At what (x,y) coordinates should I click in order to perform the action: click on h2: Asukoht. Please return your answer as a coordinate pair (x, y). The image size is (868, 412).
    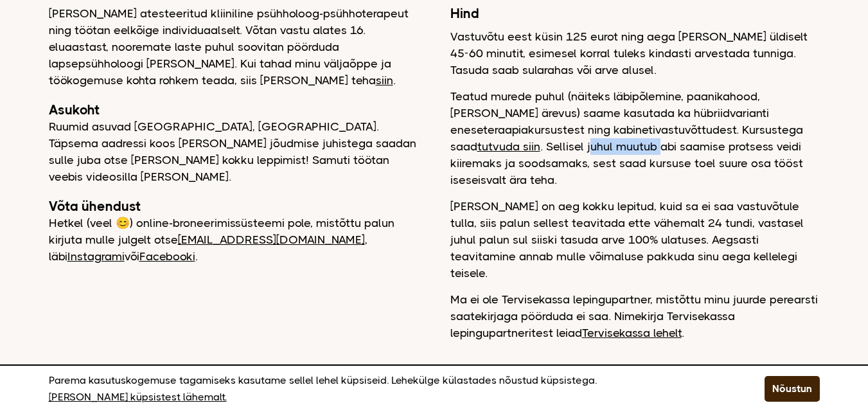
    Looking at the image, I should click on (233, 110).